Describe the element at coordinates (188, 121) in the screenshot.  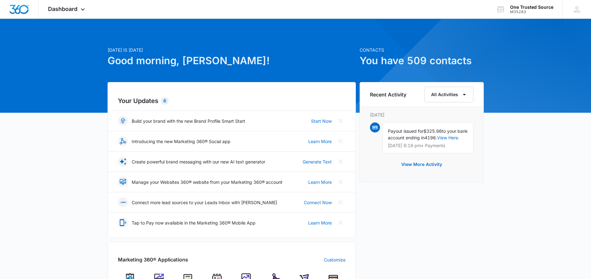
I see `p: Build your brand with the new Brand Profile Smart Start` at that location.